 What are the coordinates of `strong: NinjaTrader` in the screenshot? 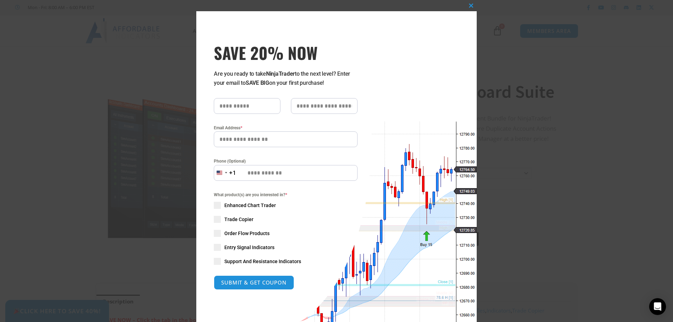 It's located at (280, 74).